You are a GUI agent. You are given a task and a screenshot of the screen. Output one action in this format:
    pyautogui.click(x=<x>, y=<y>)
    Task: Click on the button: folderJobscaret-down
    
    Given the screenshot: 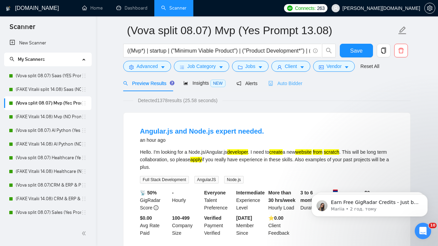 What is the action you would take?
    pyautogui.click(x=250, y=66)
    